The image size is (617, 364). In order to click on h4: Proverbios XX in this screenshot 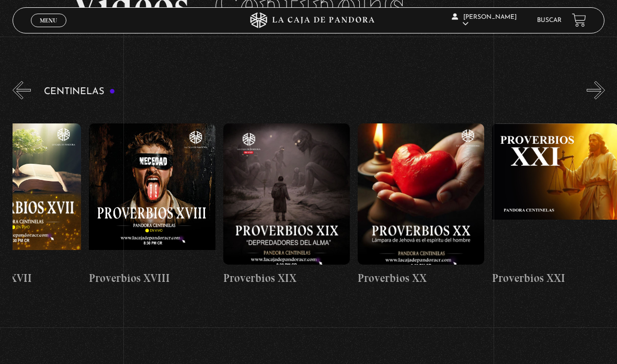, I will do `click(421, 278)`.